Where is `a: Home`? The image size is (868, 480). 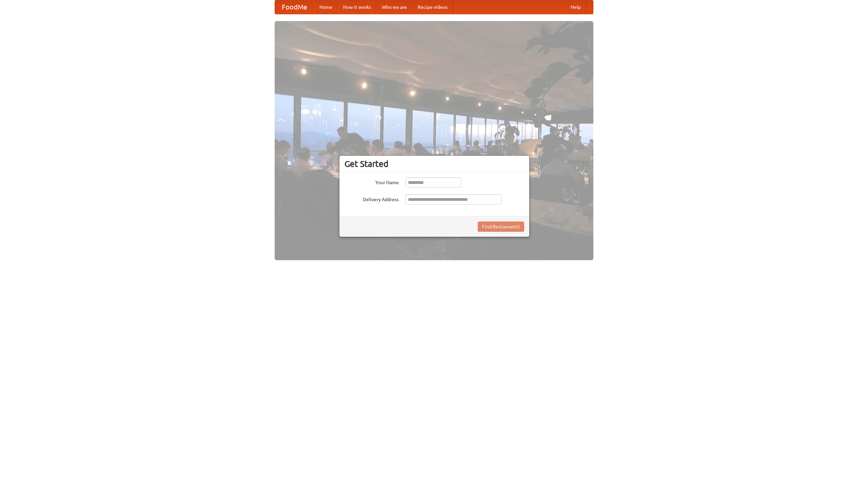 a: Home is located at coordinates (326, 7).